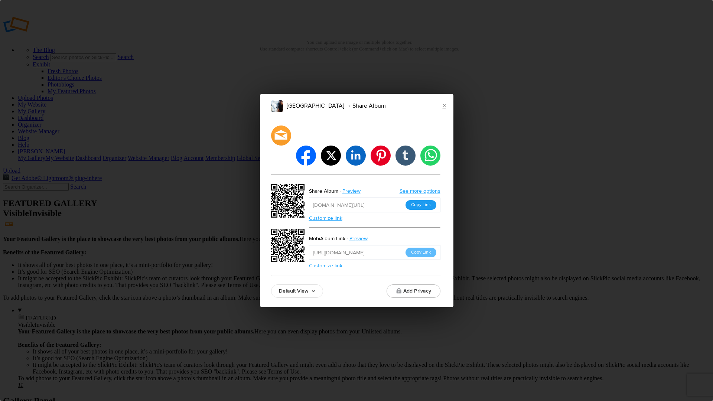 This screenshot has height=401, width=713. Describe the element at coordinates (413, 291) in the screenshot. I see `button: Add Privacy` at that location.